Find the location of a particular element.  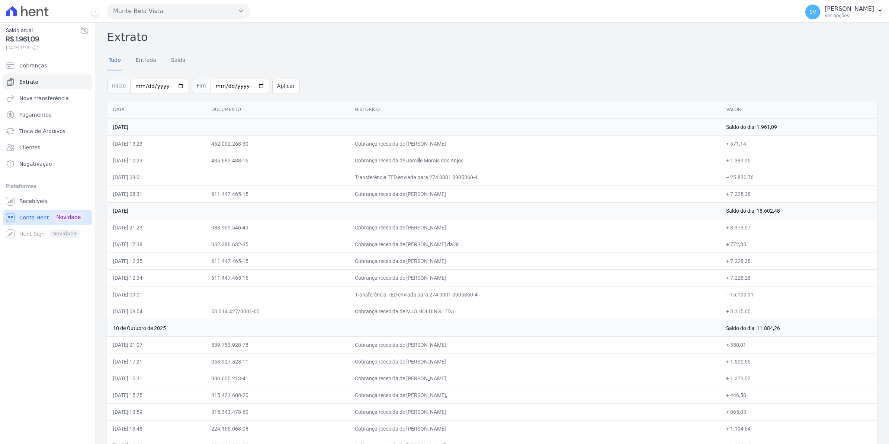

td: 062.386.632-35 is located at coordinates (277, 244).